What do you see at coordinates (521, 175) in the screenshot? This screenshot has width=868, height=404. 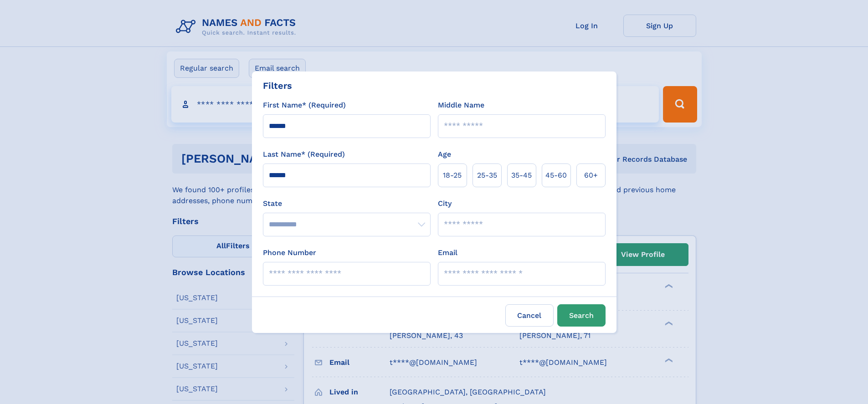 I see `span: 35‑45` at bounding box center [521, 175].